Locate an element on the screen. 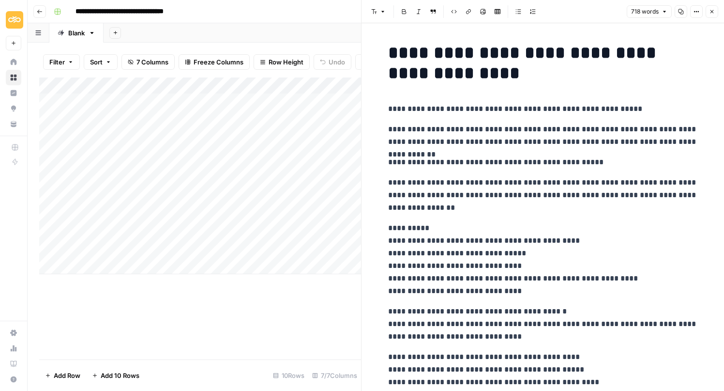 The image size is (724, 391). a: Settings is located at coordinates (14, 333).